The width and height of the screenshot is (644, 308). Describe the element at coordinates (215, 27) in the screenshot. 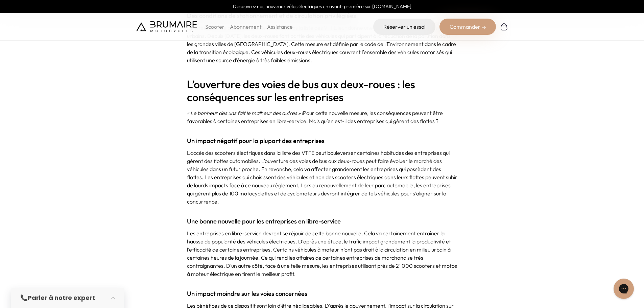

I see `p: Scooter` at that location.